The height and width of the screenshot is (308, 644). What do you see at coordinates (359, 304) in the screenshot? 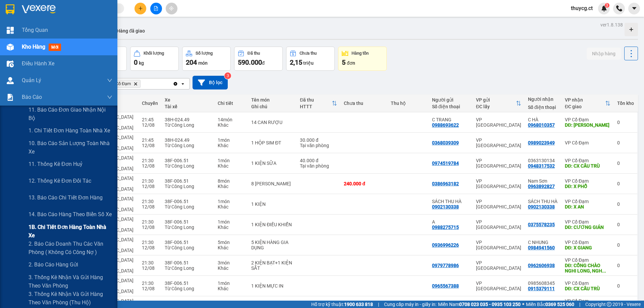
I see `strong: 1900 633 818` at bounding box center [359, 304].